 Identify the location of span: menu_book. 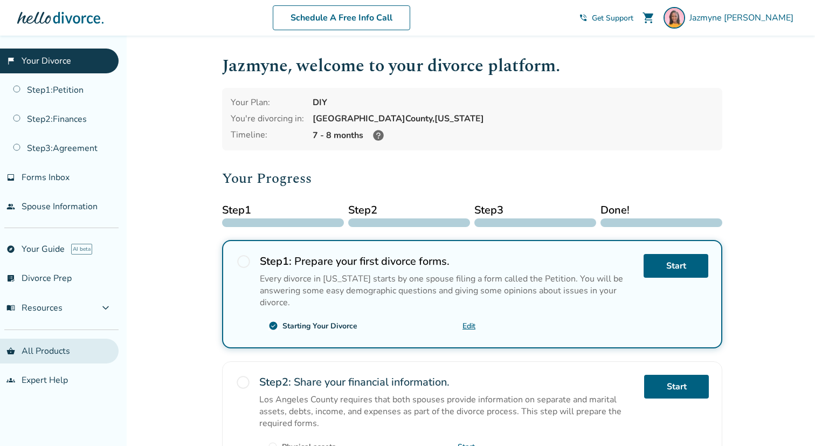
(11, 308).